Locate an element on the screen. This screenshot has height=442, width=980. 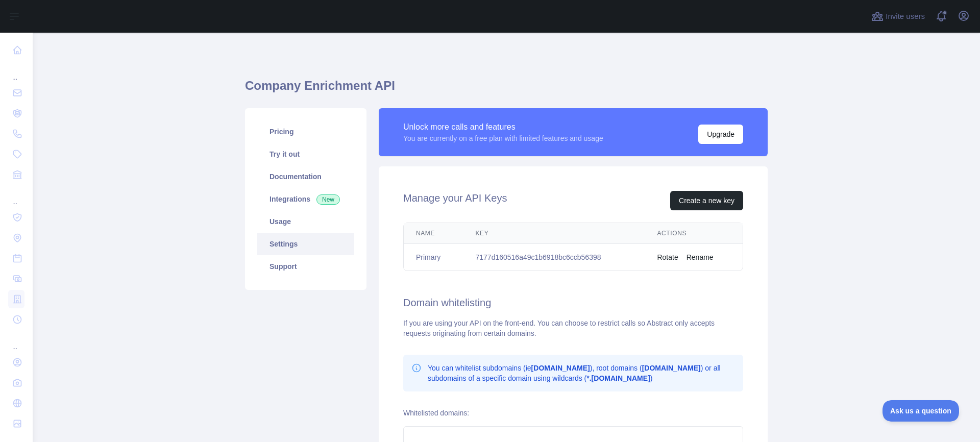
a: Pricing is located at coordinates (306, 132).